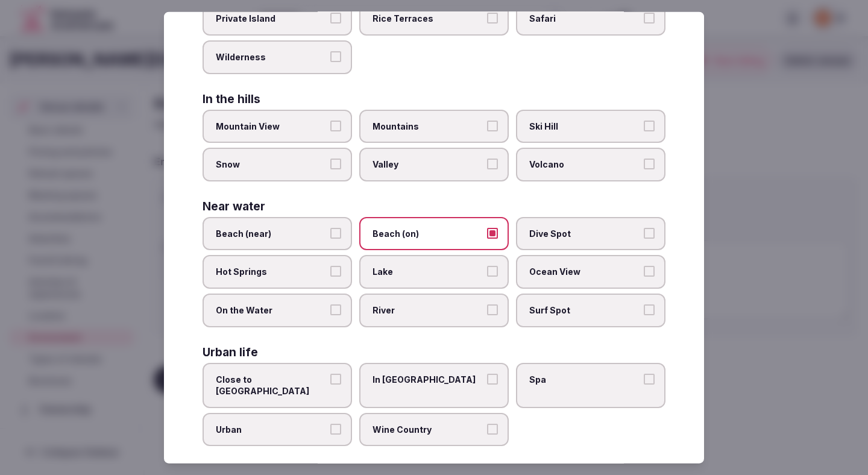 The image size is (868, 475). Describe the element at coordinates (493, 272) in the screenshot. I see `button: Lake` at that location.